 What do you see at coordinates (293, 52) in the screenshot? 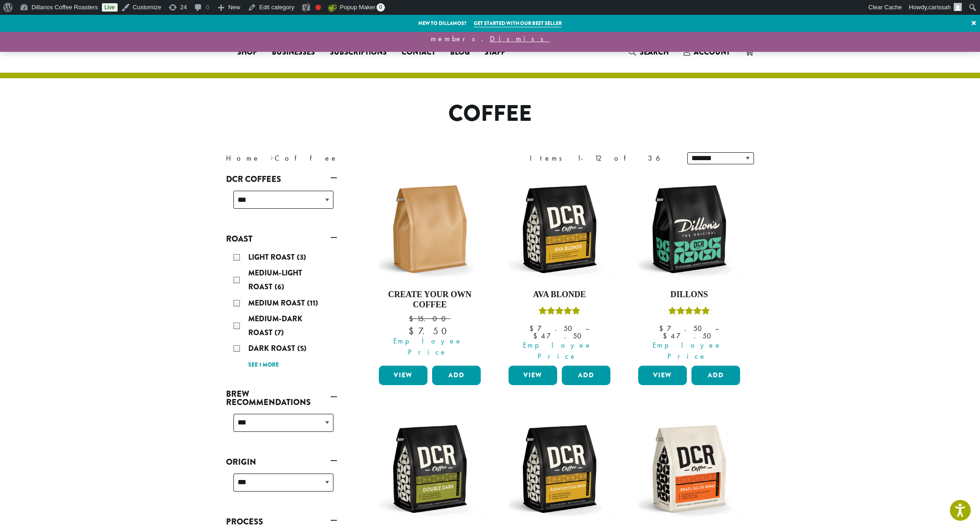
I see `span: Businesses` at bounding box center [293, 52].